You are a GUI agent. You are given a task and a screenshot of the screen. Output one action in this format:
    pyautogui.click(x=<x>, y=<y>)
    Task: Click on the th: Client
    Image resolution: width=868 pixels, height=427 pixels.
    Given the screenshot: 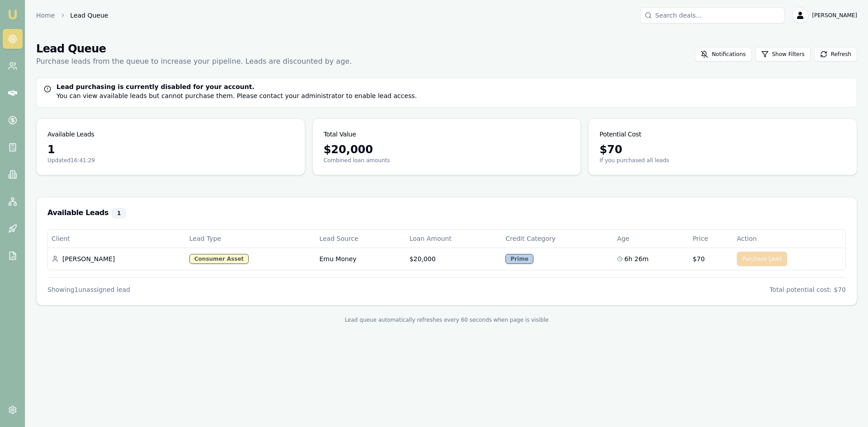 What is the action you would take?
    pyautogui.click(x=116, y=239)
    